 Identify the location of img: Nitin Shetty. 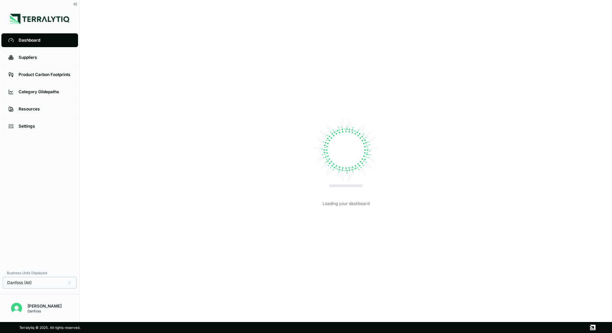
(16, 308).